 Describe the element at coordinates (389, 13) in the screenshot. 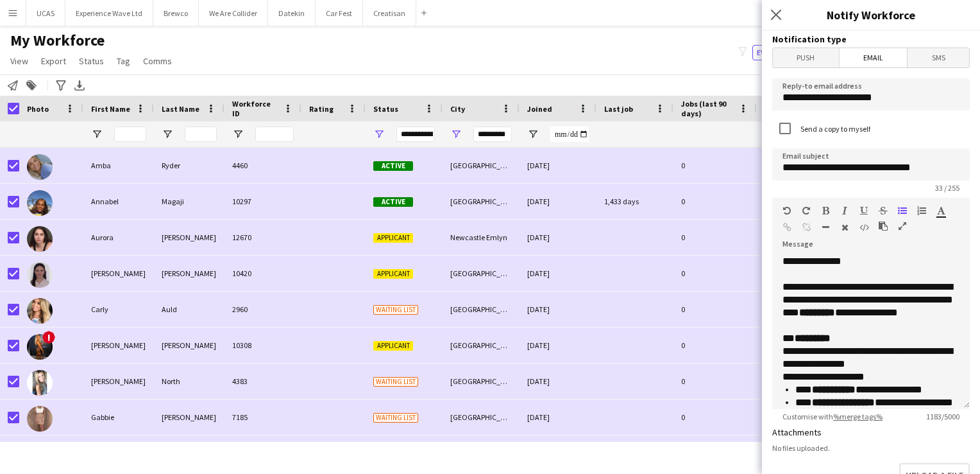

I see `button: Creatisan` at that location.